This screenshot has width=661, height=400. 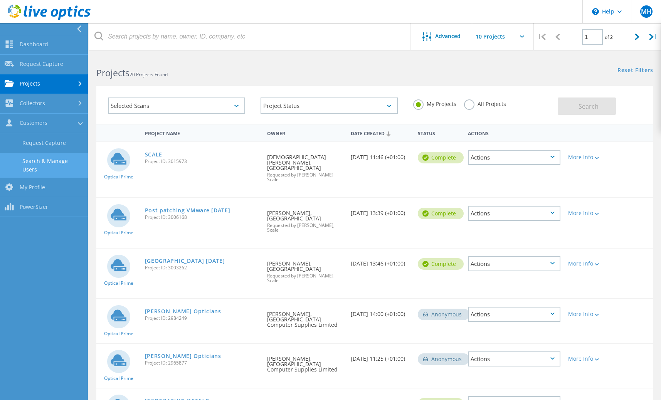 What do you see at coordinates (202, 133) in the screenshot?
I see `div: Project Name` at bounding box center [202, 133].